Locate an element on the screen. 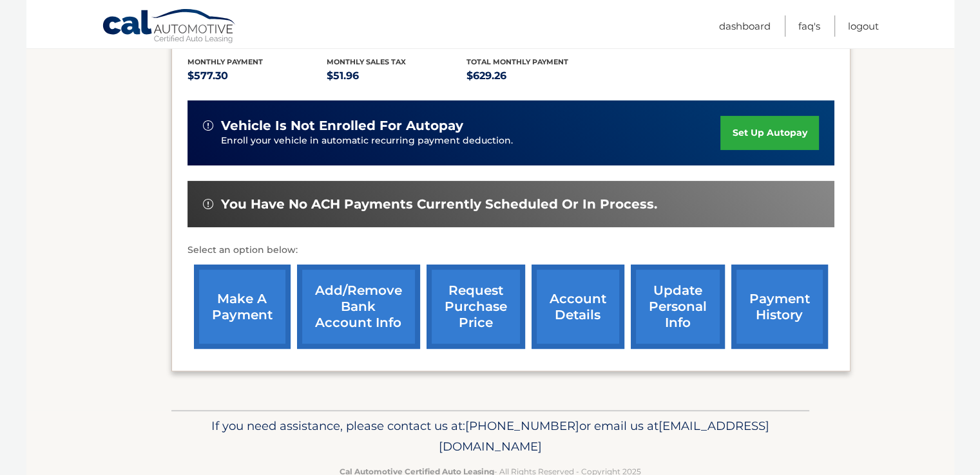 The width and height of the screenshot is (980, 475). a: Cal Automotive is located at coordinates (170, 27).